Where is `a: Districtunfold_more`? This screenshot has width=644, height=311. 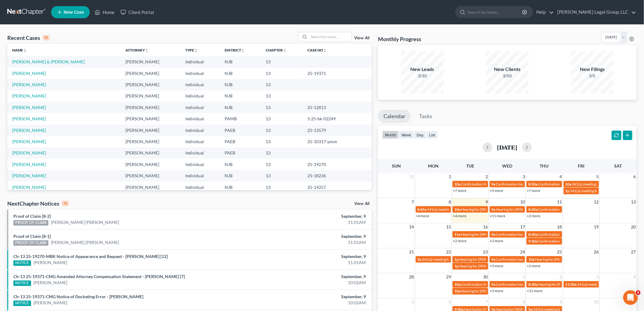
a: Districtunfold_more is located at coordinates (235, 50).